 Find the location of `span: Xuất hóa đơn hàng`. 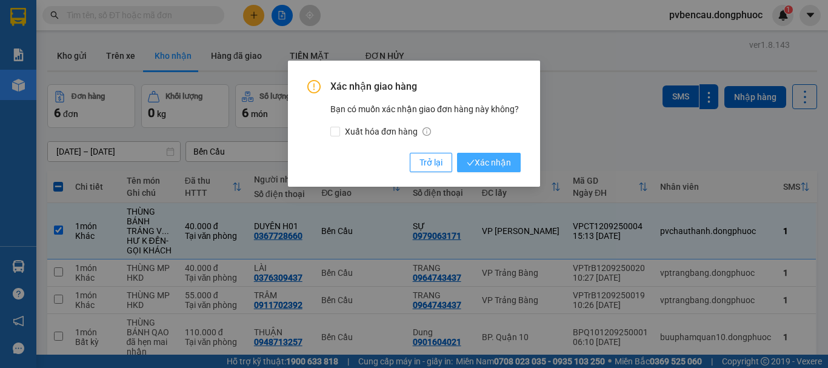

span: Xuất hóa đơn hàng is located at coordinates (388, 131).